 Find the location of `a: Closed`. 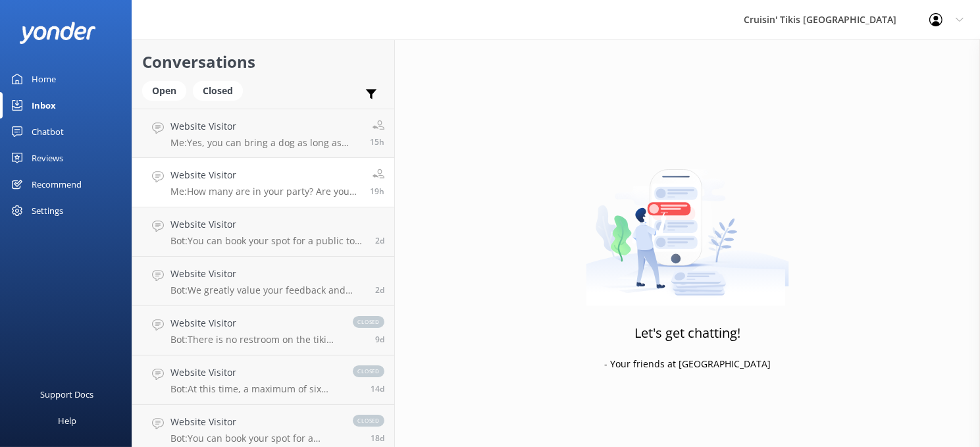

a: Closed is located at coordinates (221, 90).